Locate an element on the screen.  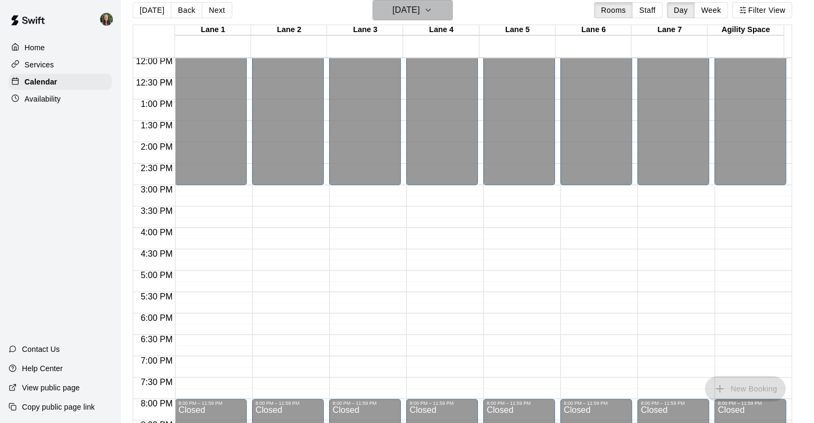
span: 1:00 PM is located at coordinates (157, 104).